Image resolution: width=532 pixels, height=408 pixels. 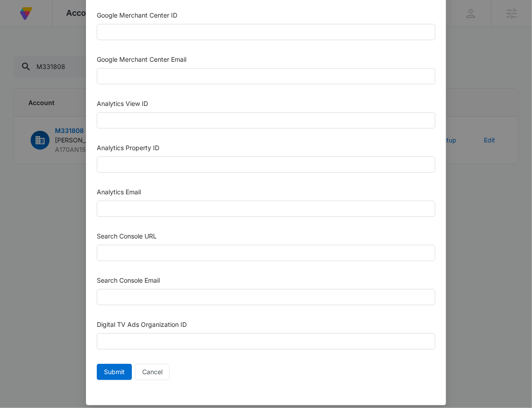 I want to click on button: Submit, so click(x=114, y=372).